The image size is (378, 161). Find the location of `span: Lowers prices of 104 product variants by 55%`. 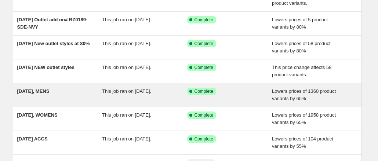

span: Lowers prices of 104 product variants by 55% is located at coordinates (302, 142).